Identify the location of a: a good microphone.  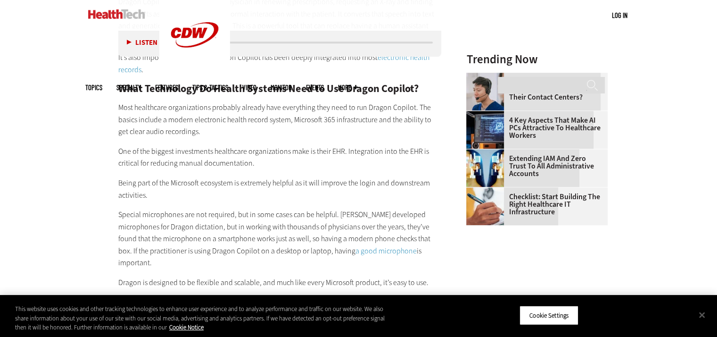
(386, 250).